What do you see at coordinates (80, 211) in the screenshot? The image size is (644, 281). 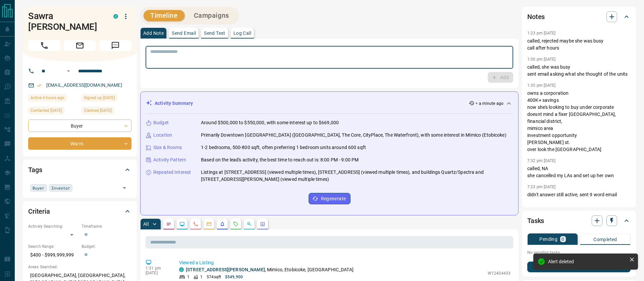 I see `div: Criteria` at bounding box center [80, 211].